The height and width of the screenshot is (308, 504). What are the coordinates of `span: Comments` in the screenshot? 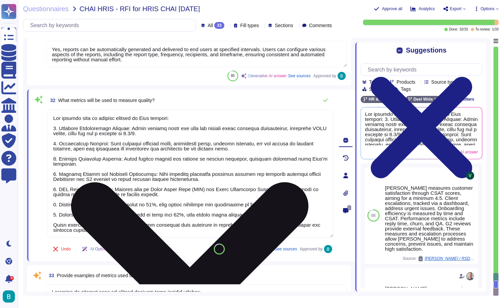 It's located at (321, 25).